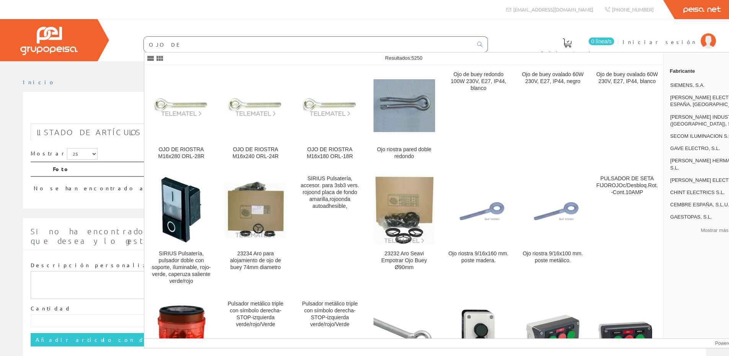  Describe the element at coordinates (479, 257) in the screenshot. I see `div: Ojo riostra 9/16x160 mm. poste madera.` at that location.